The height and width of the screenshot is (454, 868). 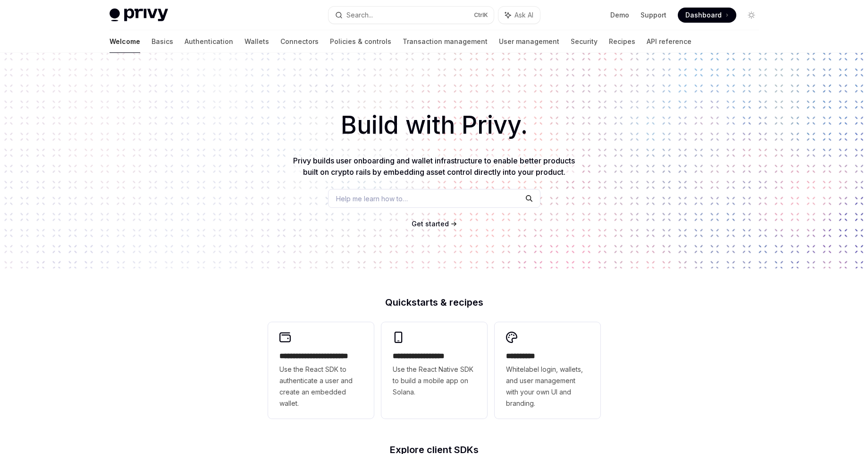 What do you see at coordinates (434, 302) in the screenshot?
I see `h2: Quickstarts & recipes` at bounding box center [434, 302].